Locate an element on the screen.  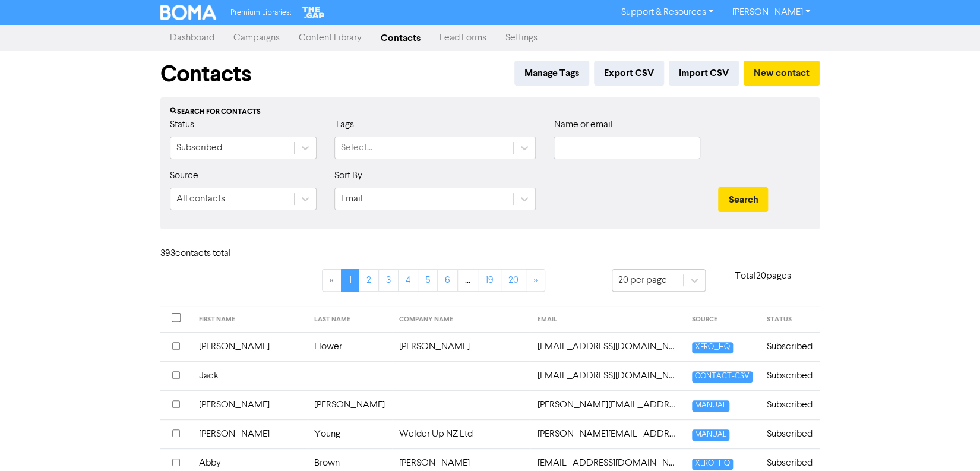
img: The Gap is located at coordinates (314, 13).